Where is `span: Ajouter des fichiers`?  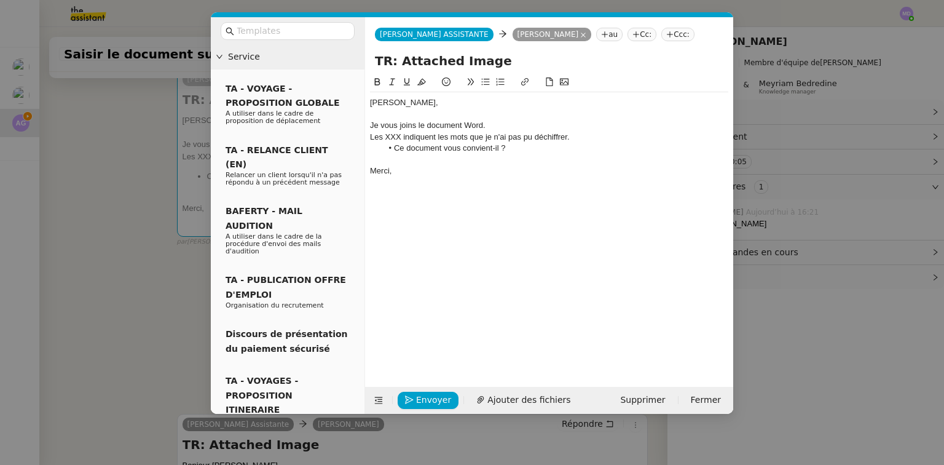 span: Ajouter des fichiers is located at coordinates (529, 400).